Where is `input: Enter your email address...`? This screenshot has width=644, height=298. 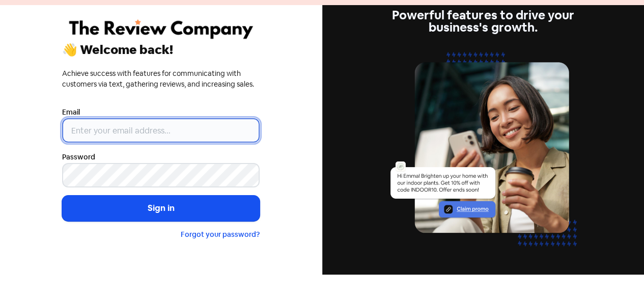 input: Enter your email address... is located at coordinates (160, 130).